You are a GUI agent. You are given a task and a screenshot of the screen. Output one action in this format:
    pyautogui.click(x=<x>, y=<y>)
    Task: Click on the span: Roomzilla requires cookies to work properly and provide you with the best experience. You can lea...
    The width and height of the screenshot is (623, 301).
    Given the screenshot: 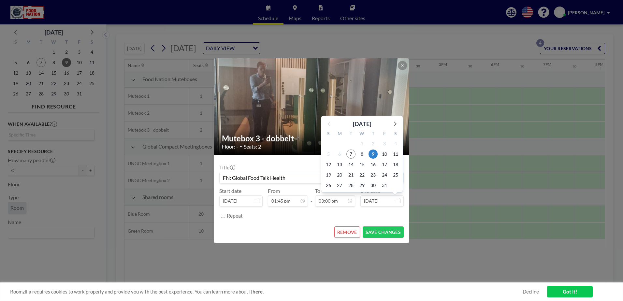 What is the action you would take?
    pyautogui.click(x=266, y=292)
    